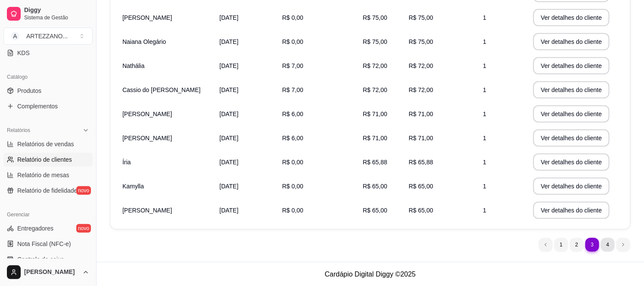 The width and height of the screenshot is (644, 286). I want to click on a: Relatórios de vendas, so click(48, 144).